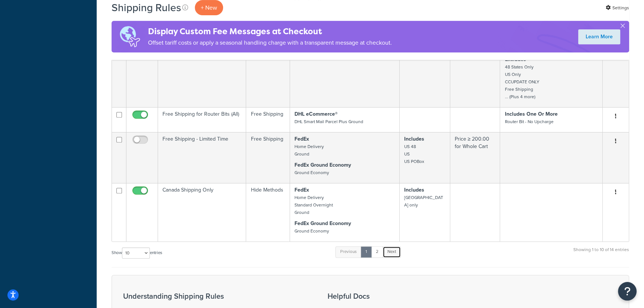  I want to click on strong: DHL eCommerce®, so click(316, 114).